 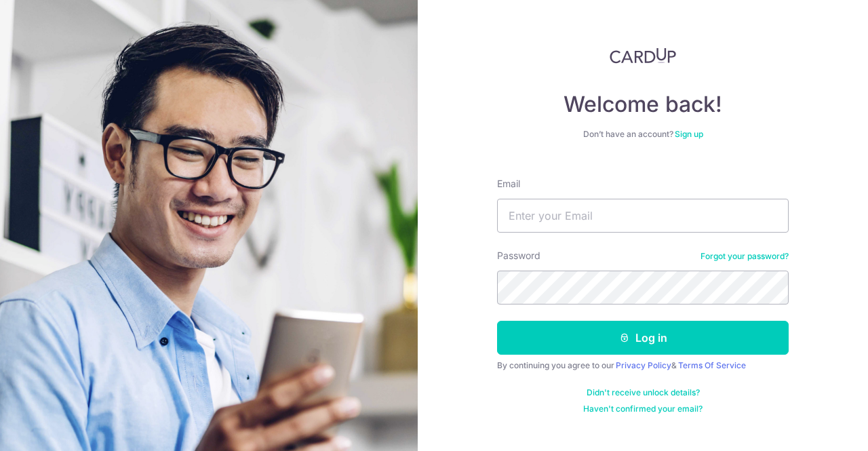 What do you see at coordinates (643, 215) in the screenshot?
I see `input: Enter your Email` at bounding box center [643, 215].